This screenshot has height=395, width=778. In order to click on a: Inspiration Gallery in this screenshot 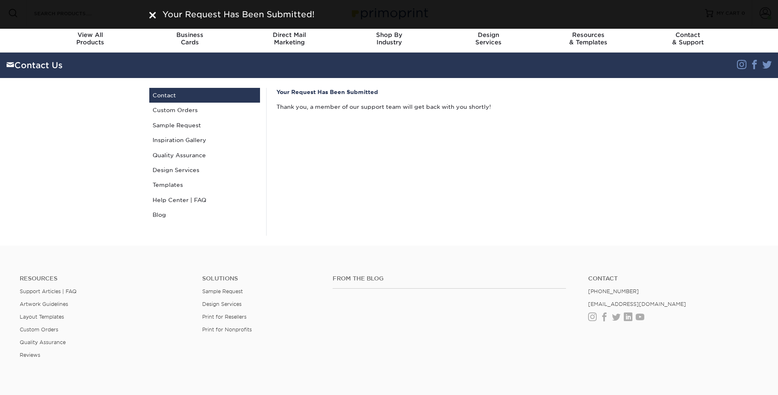, I will do `click(205, 140)`.